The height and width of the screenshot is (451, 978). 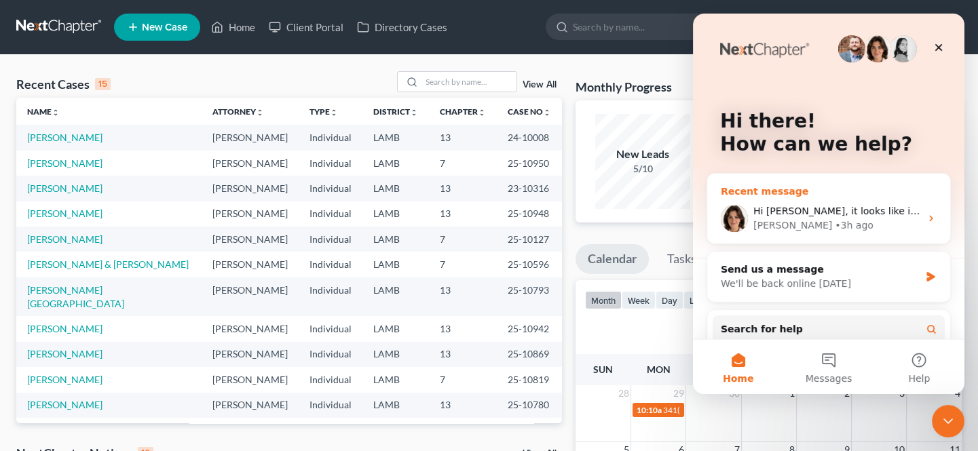 What do you see at coordinates (238, 111) in the screenshot?
I see `a: Attorneyunfold_more` at bounding box center [238, 111].